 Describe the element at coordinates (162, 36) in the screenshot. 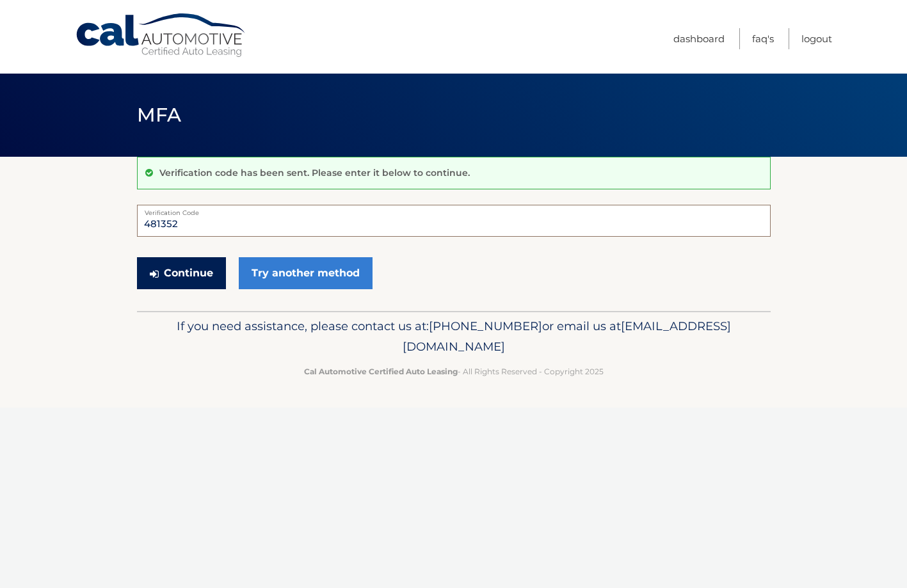

I see `a: Cal Automotive` at that location.